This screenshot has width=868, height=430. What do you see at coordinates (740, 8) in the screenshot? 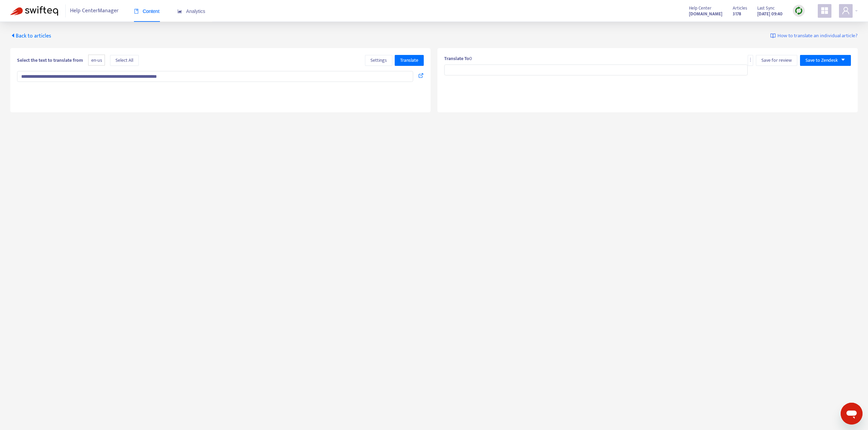
I see `span: Articles` at bounding box center [740, 8].